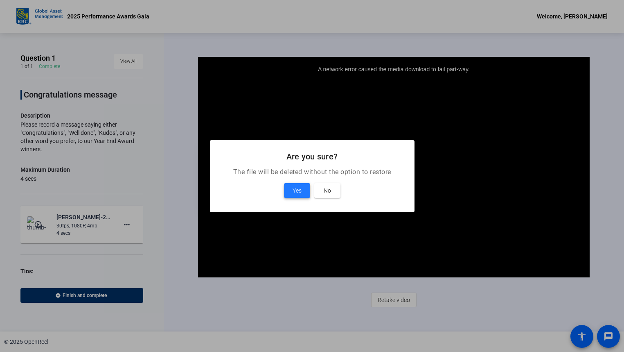 The height and width of the screenshot is (352, 624). Describe the element at coordinates (312, 172) in the screenshot. I see `p: The file will be deleted without the option to restore` at that location.